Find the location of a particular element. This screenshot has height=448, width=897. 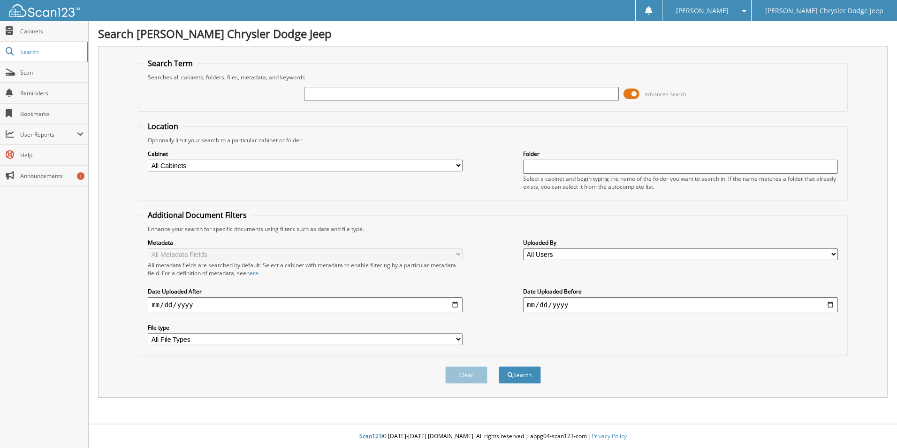

span: Help is located at coordinates (52, 155).